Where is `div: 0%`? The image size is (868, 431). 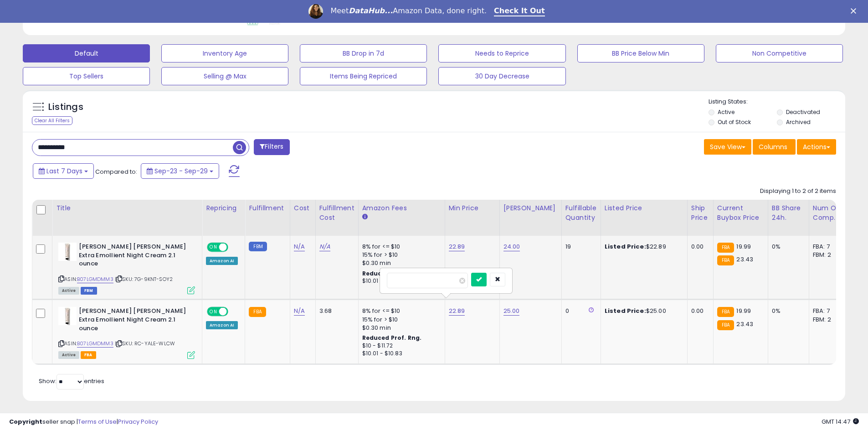
div: 0% is located at coordinates (787, 246).